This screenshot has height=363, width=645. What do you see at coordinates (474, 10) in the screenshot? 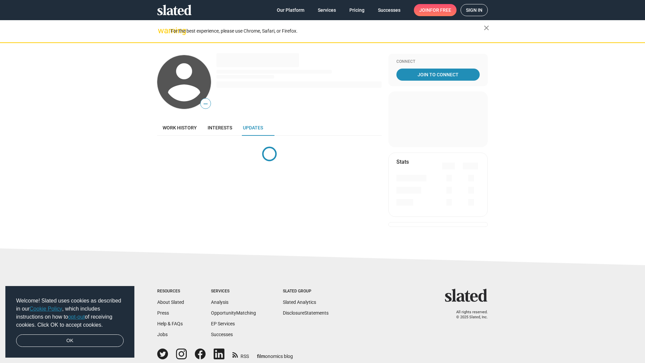
I see `span: Sign in` at bounding box center [474, 10].